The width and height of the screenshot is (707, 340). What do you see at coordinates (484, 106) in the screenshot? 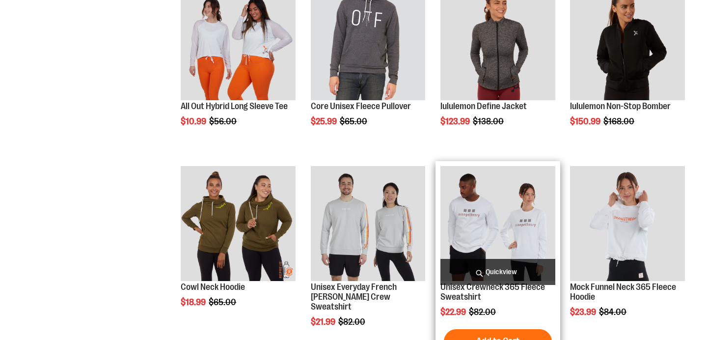
I see `a: lululemon Define Jacket` at bounding box center [484, 106].